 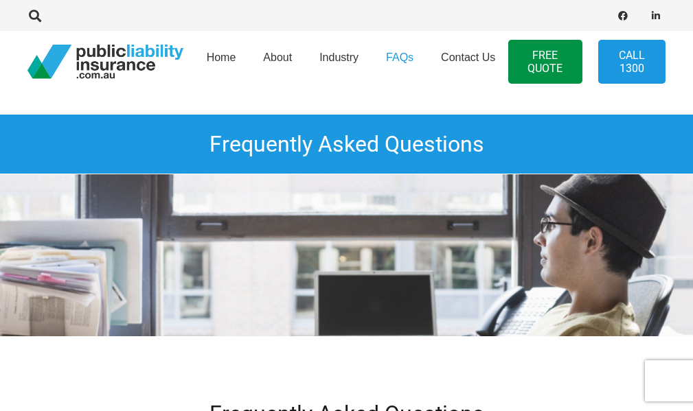 I want to click on a: Search, so click(x=35, y=16).